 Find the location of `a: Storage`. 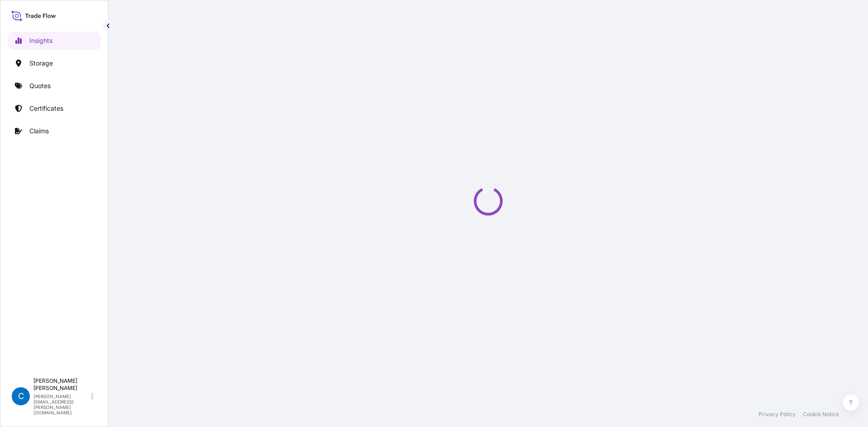

a: Storage is located at coordinates (54, 63).